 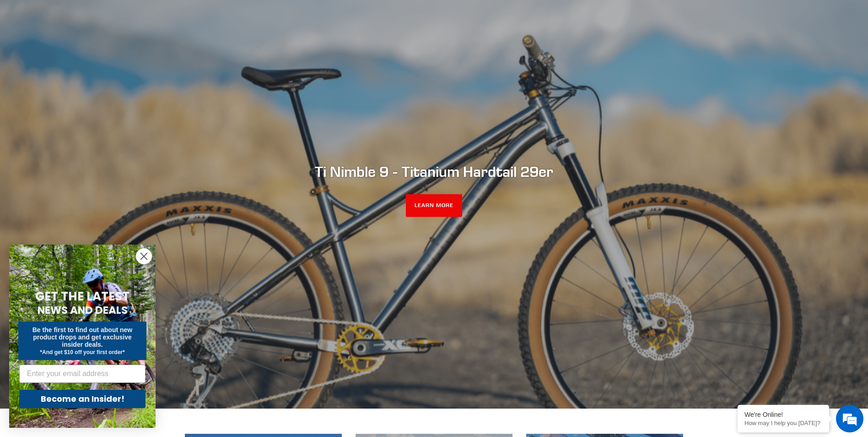 What do you see at coordinates (783, 414) in the screenshot?
I see `div: We're Online!` at bounding box center [783, 414].